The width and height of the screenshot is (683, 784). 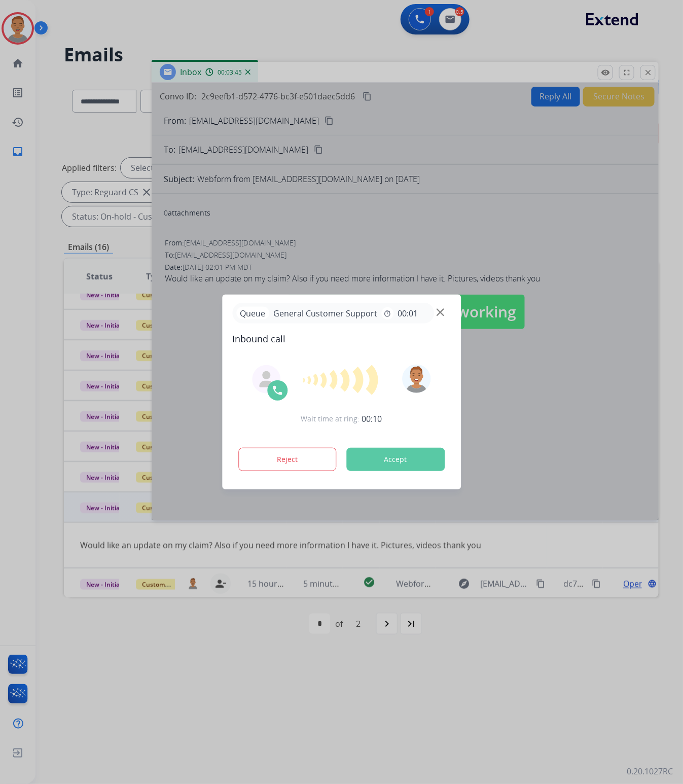 I want to click on span: 00:01, so click(x=408, y=313).